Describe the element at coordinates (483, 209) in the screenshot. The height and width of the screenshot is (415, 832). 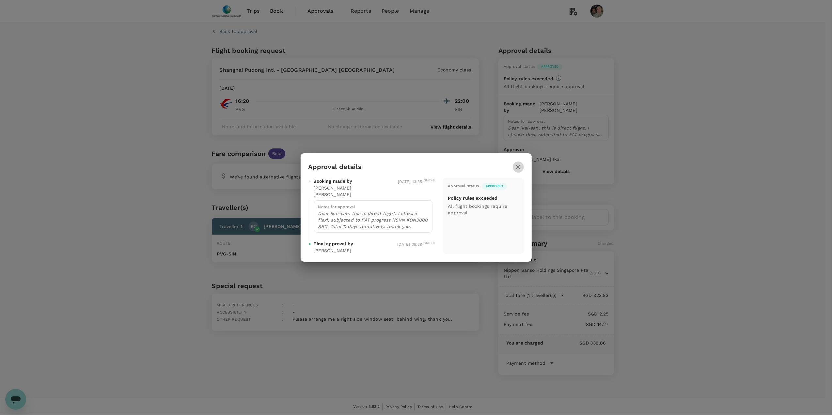
I see `p: All flight bookings require approval` at that location.